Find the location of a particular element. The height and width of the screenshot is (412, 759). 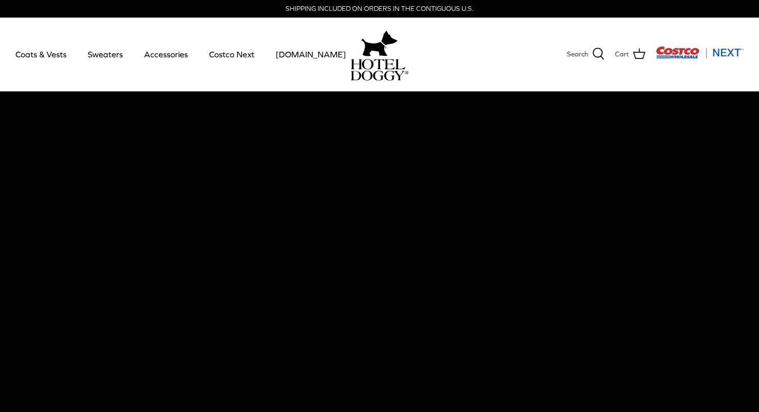

span: Cart is located at coordinates (622, 54).